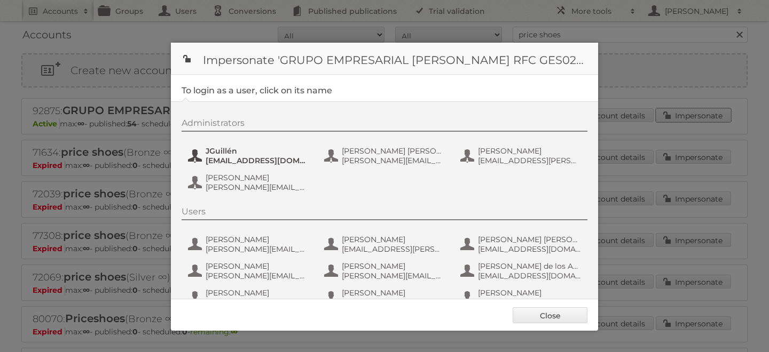 The width and height of the screenshot is (769, 352). What do you see at coordinates (384, 213) in the screenshot?
I see `div: Users` at bounding box center [384, 213].